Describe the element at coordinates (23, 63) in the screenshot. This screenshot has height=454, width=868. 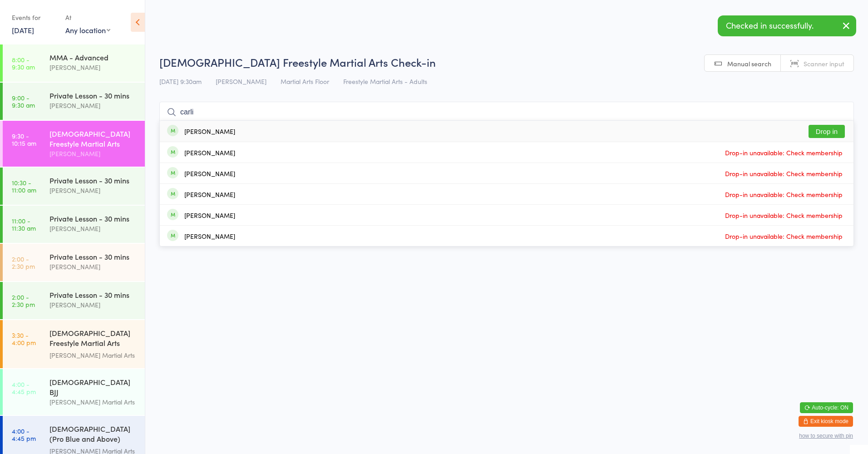
I see `time: 8:00 - 9:30 am` at that location.